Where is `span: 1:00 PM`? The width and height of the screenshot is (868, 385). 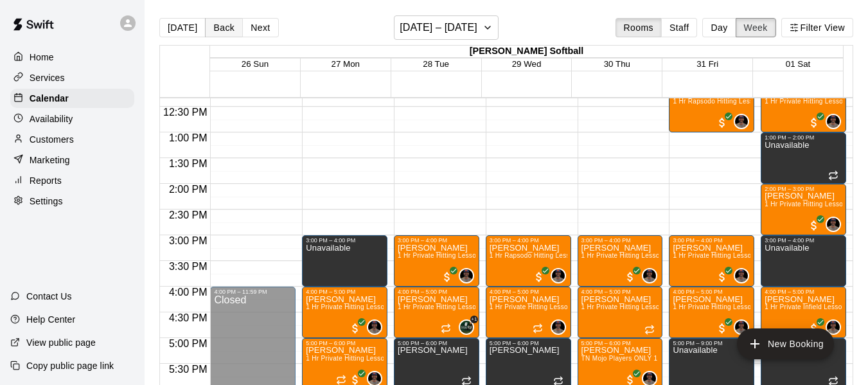 span: 1:00 PM is located at coordinates (188, 137).